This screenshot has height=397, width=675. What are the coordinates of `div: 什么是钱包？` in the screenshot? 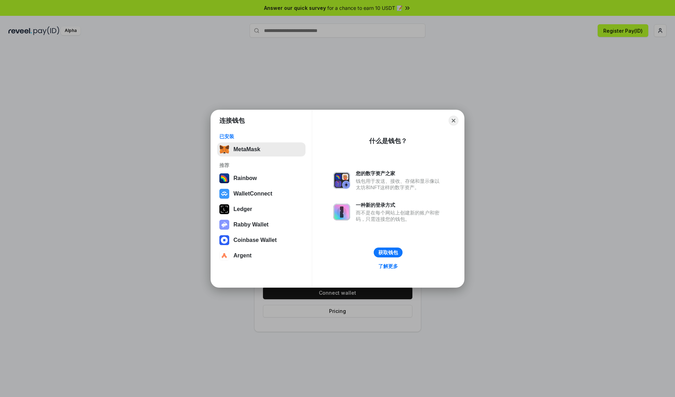 It's located at (388, 141).